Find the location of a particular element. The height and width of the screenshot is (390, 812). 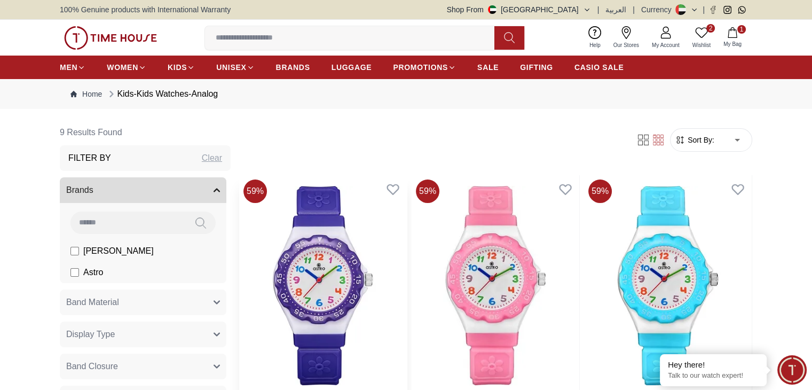

a: BRANDS is located at coordinates (293, 67).